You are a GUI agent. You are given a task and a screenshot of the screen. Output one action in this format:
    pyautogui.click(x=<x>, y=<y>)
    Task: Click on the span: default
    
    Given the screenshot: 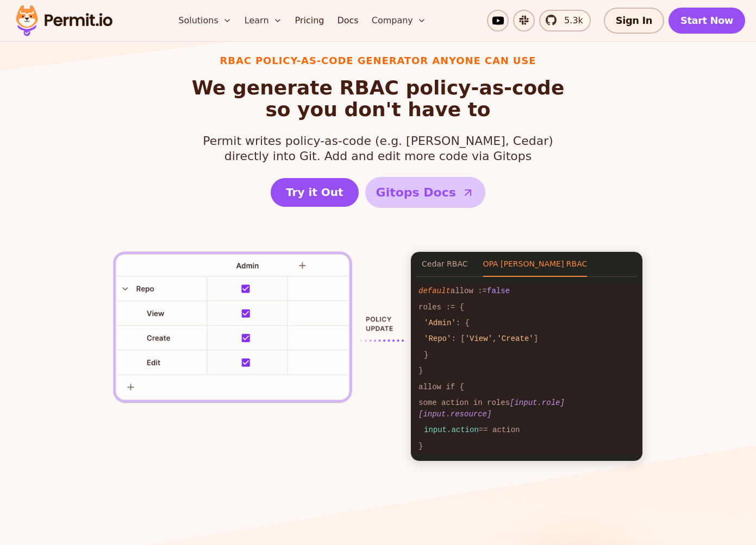 What is the action you would take?
    pyautogui.click(x=434, y=291)
    